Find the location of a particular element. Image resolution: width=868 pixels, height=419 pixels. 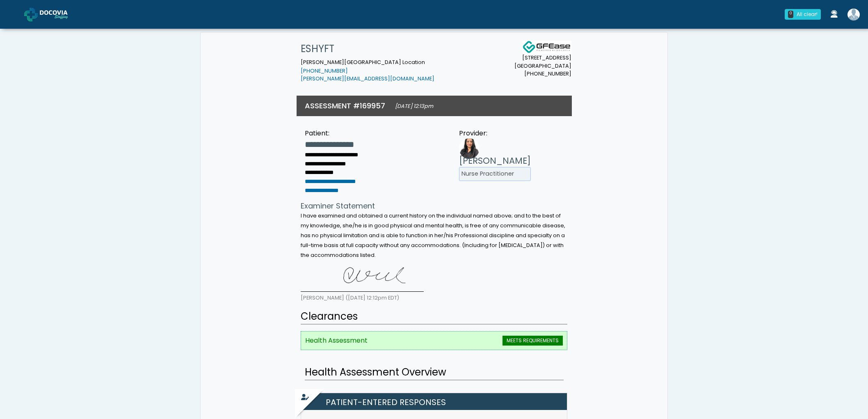

h2: Clearances is located at coordinates (434, 316).